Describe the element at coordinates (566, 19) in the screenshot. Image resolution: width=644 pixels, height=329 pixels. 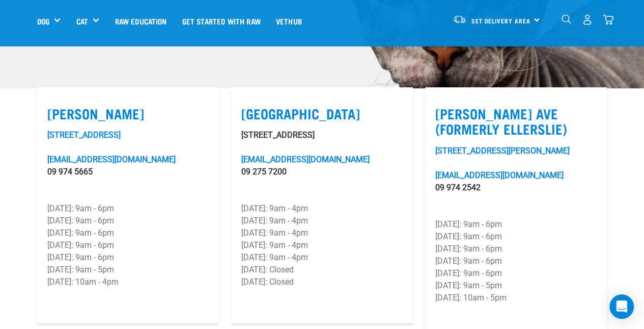
I see `img: home-icon-1@2x.png` at that location.